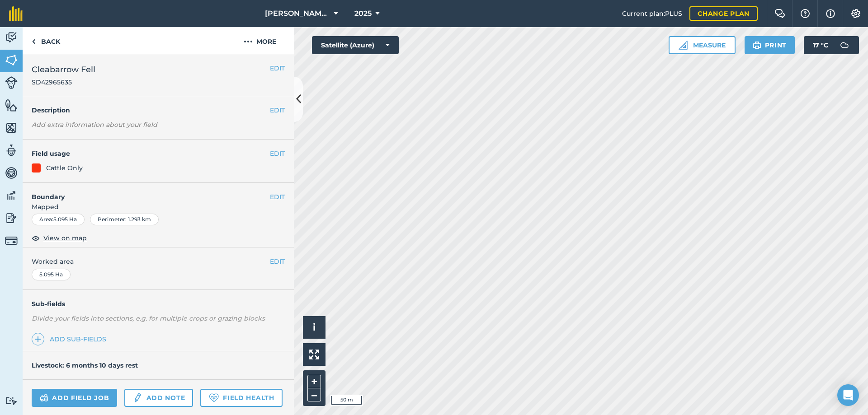 Image resolution: width=868 pixels, height=415 pixels. What do you see at coordinates (58, 220) in the screenshot?
I see `div: Area : 5.095 Ha` at bounding box center [58, 220].